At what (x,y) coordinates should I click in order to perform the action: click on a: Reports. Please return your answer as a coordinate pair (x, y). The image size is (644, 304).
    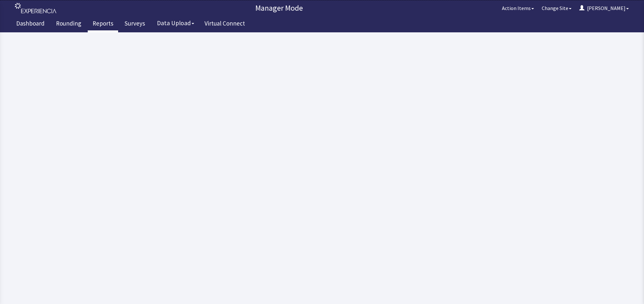
    Looking at the image, I should click on (103, 24).